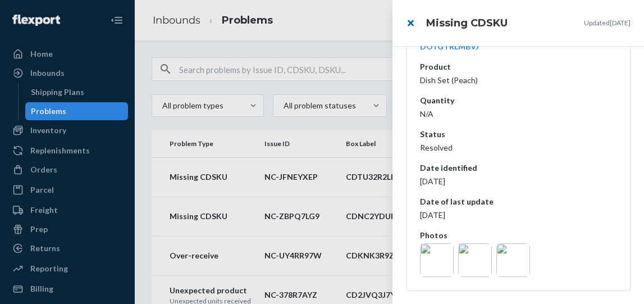 The image size is (644, 304). Describe the element at coordinates (518, 134) in the screenshot. I see `dt: Status` at that location.